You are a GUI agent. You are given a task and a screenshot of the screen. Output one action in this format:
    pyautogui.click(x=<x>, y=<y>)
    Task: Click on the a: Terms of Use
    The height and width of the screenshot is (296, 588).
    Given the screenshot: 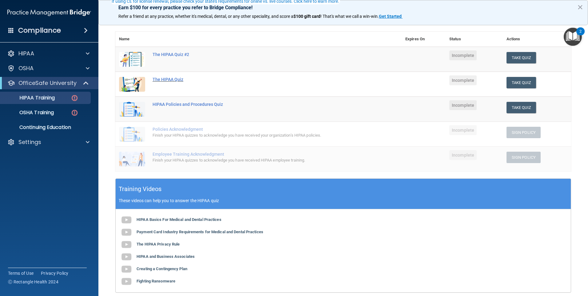 What is the action you would take?
    pyautogui.click(x=21, y=273)
    